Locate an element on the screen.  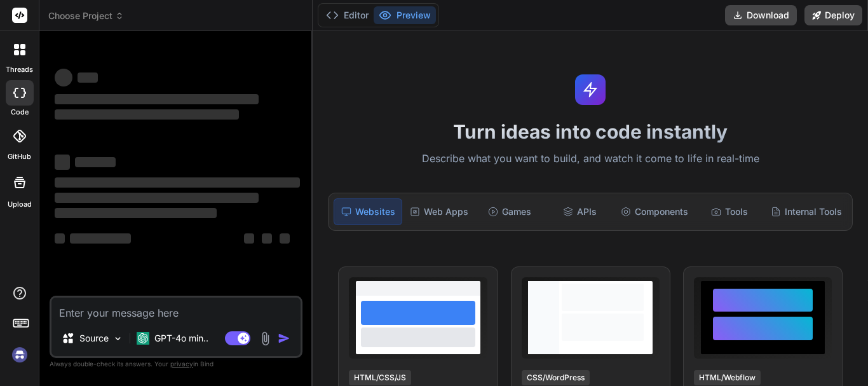
img: icon is located at coordinates (284, 338).